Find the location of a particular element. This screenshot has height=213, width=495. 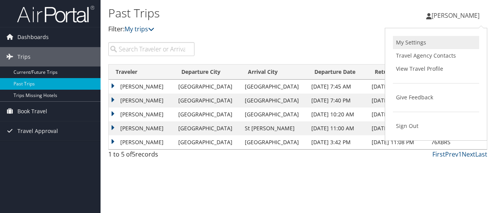

th: Departure Date: activate to sort column ascending is located at coordinates (337, 72).